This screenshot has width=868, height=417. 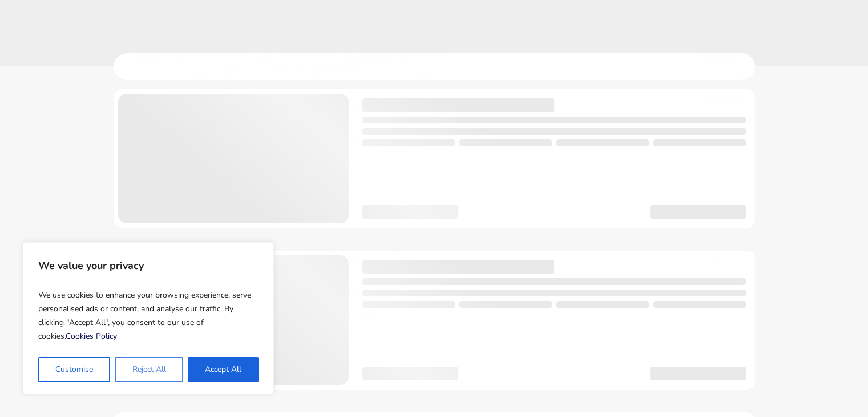 I want to click on button: Reject All, so click(x=149, y=369).